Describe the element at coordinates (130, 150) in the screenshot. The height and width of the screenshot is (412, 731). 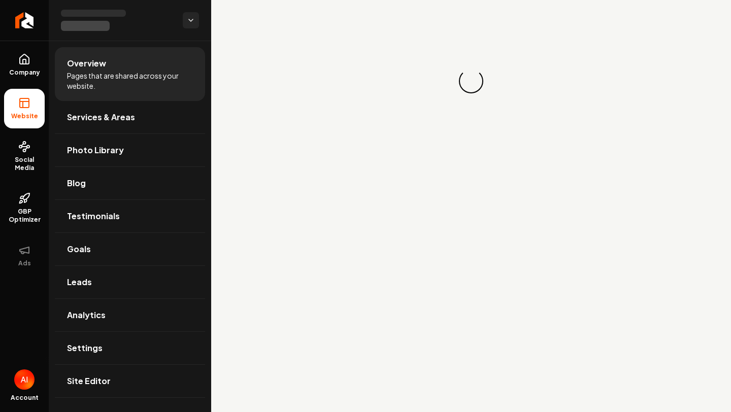
I see `a: Photo Library` at that location.